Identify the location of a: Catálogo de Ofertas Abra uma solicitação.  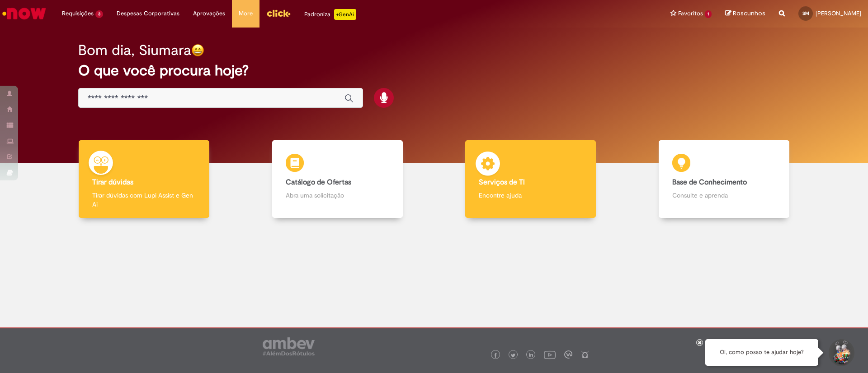
(338, 179).